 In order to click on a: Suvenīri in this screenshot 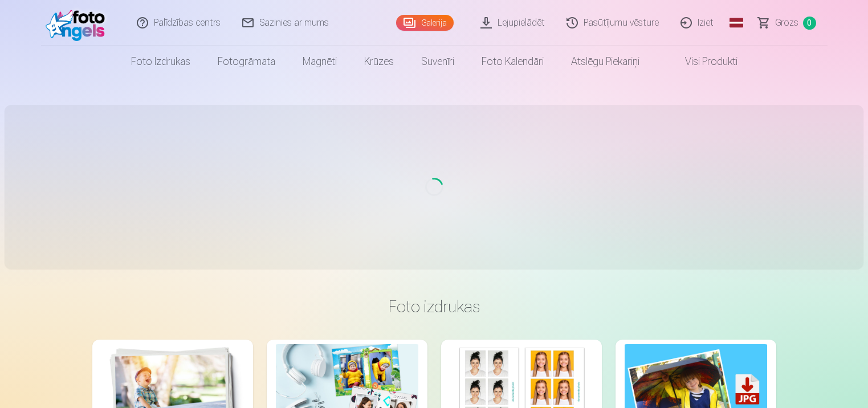, I will do `click(438, 62)`.